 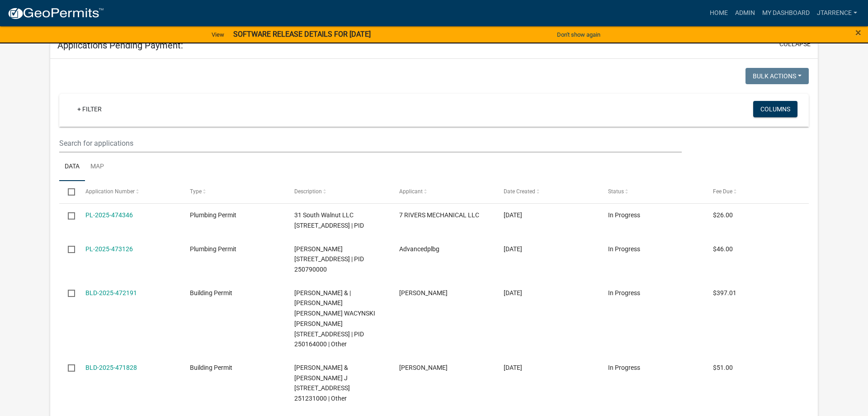 What do you see at coordinates (334, 319) in the screenshot?
I see `span: WIEGERT,NICKOLAS & | KAYLA RENEE WACYNSKI GRIMES 702 1ST ST N, Houston County | PID 250164000 | O...` at bounding box center [334, 319].